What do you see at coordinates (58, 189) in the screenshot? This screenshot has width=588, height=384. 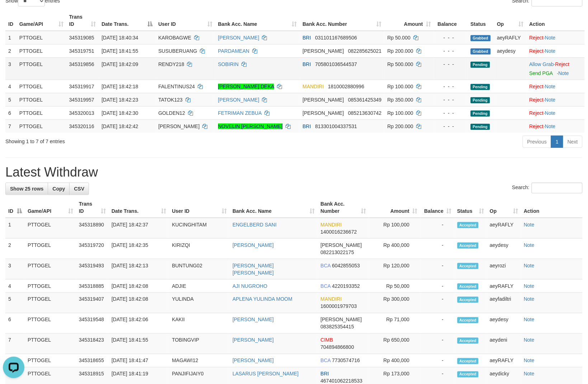 I see `a: Copy` at bounding box center [58, 189].